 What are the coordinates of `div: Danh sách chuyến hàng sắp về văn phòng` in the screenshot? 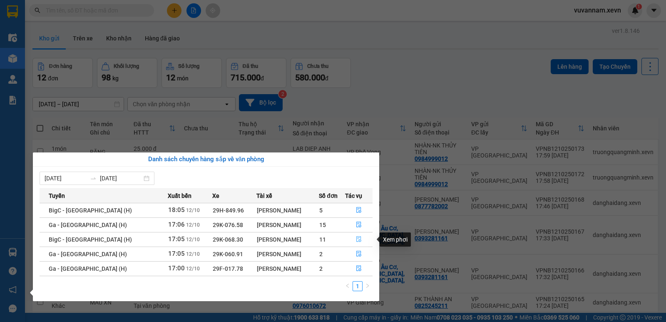 It's located at (206, 159).